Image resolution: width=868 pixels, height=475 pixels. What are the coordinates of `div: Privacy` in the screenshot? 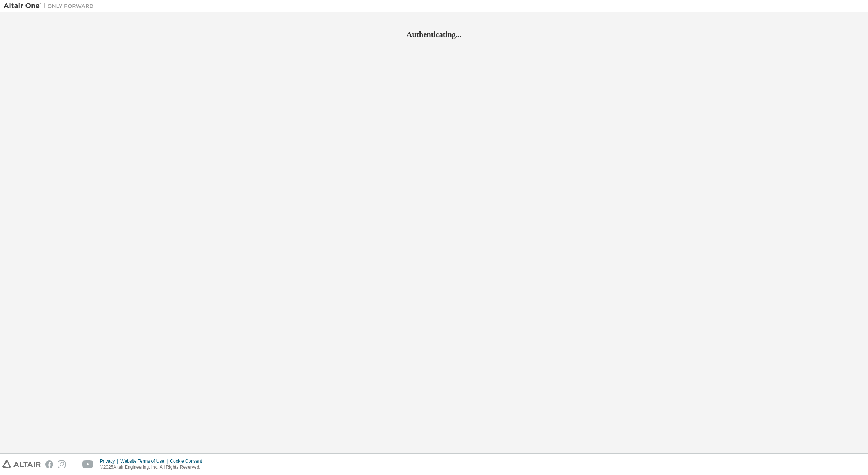 It's located at (110, 461).